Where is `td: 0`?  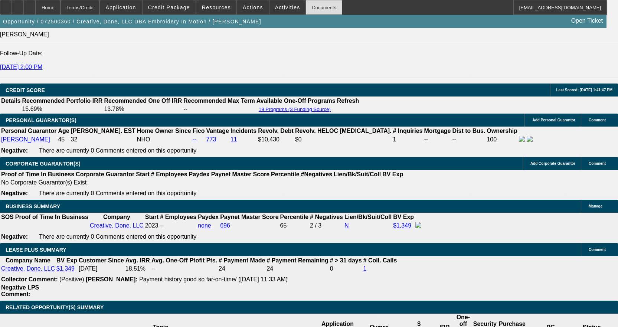
td: 0 is located at coordinates (346, 269).